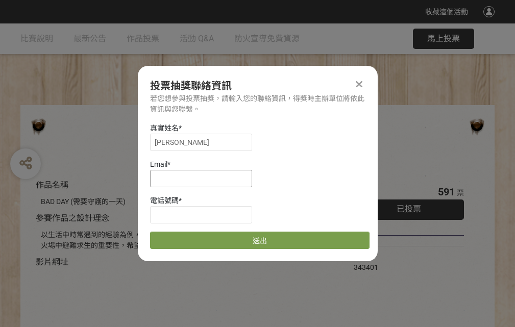 This screenshot has height=327, width=515. What do you see at coordinates (37, 39) in the screenshot?
I see `a: 比賽說明` at bounding box center [37, 39].